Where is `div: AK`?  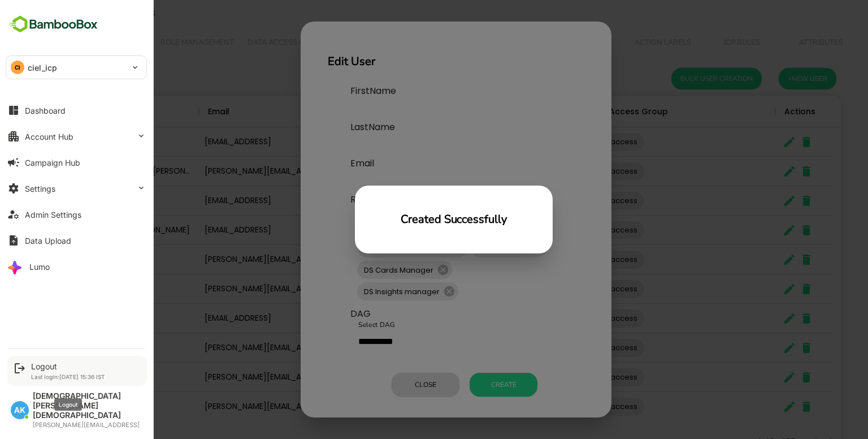 div: AK is located at coordinates (20, 410).